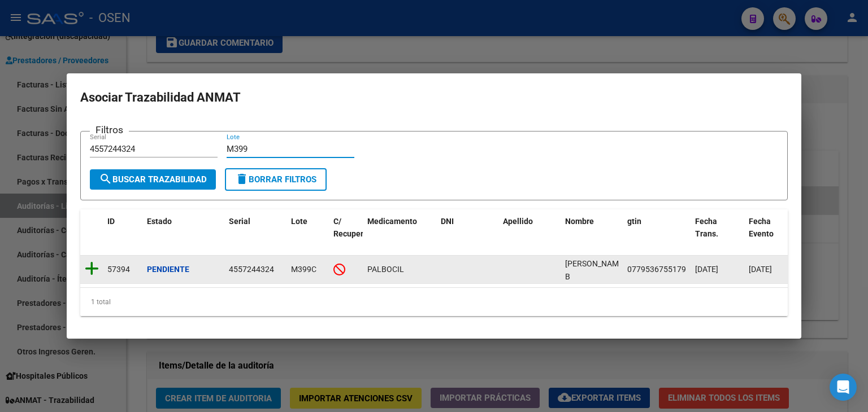  What do you see at coordinates (275, 180) in the screenshot?
I see `button: Borrar Filtros` at bounding box center [275, 180].